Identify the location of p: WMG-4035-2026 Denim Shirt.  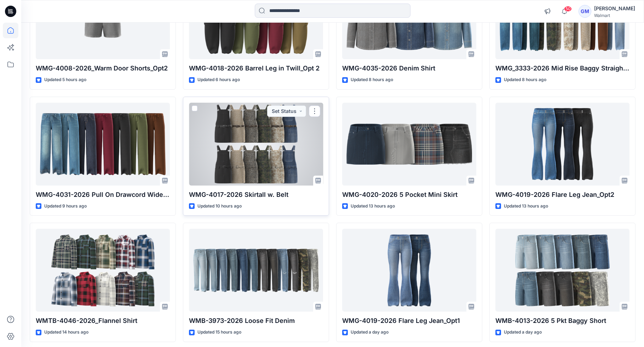
(409, 69).